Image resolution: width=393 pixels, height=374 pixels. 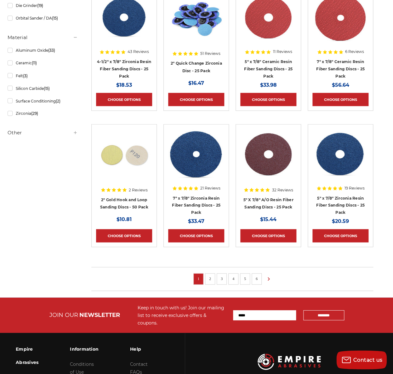 I want to click on a: 2" Gold Hook and Loop Sanding Discs - 50 Pack, so click(x=124, y=203).